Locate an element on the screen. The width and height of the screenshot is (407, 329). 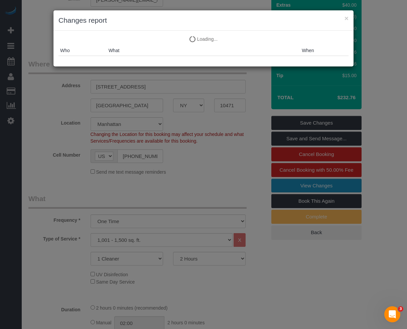
h3: Changes report is located at coordinates (203, 20).